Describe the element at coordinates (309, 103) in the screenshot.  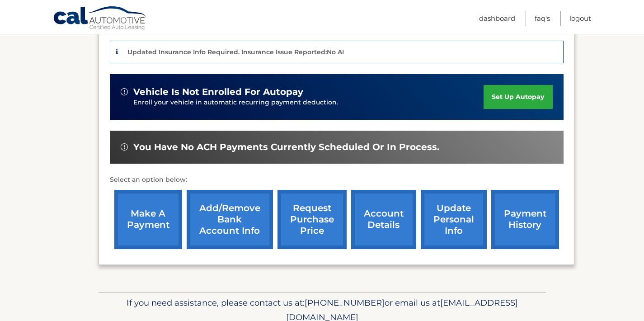
I see `p: Enroll your vehicle in automatic recurring payment deduction.` at that location.